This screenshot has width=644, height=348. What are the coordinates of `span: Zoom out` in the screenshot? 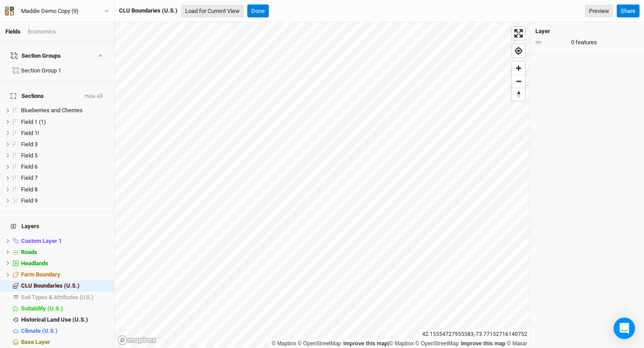 It's located at (519, 81).